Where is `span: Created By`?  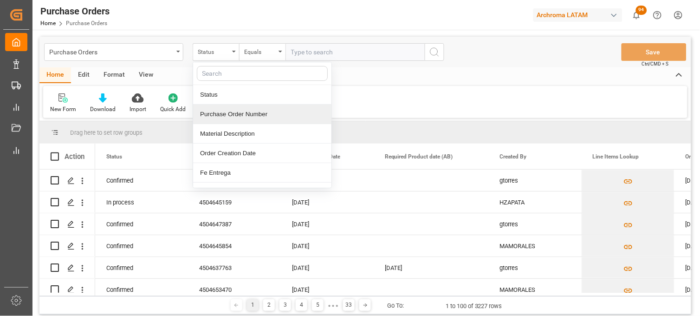
span: Created By is located at coordinates (514, 156).